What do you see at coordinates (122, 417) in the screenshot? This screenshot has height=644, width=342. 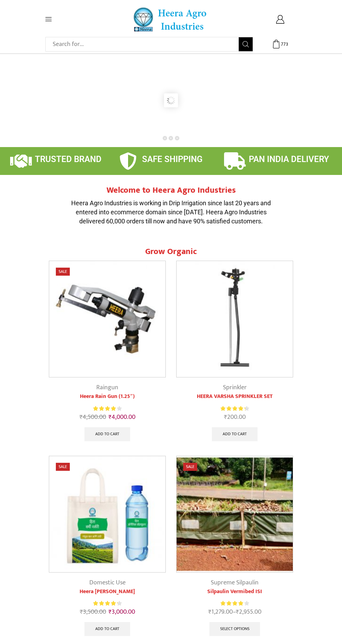 I see `bdi: 4,000.00` at bounding box center [122, 417].